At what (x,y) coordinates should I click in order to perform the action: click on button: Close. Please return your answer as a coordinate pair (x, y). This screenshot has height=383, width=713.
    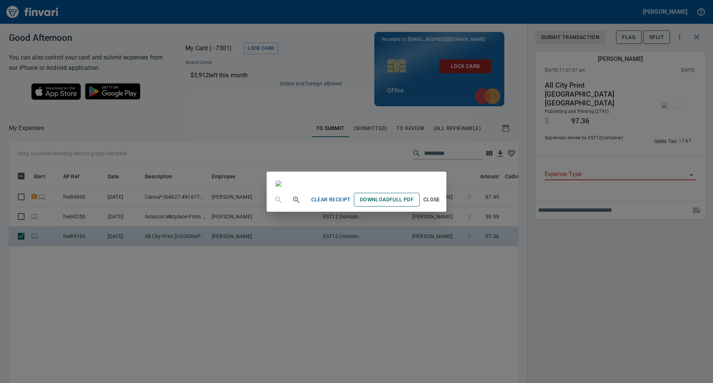
    Looking at the image, I should click on (431, 199).